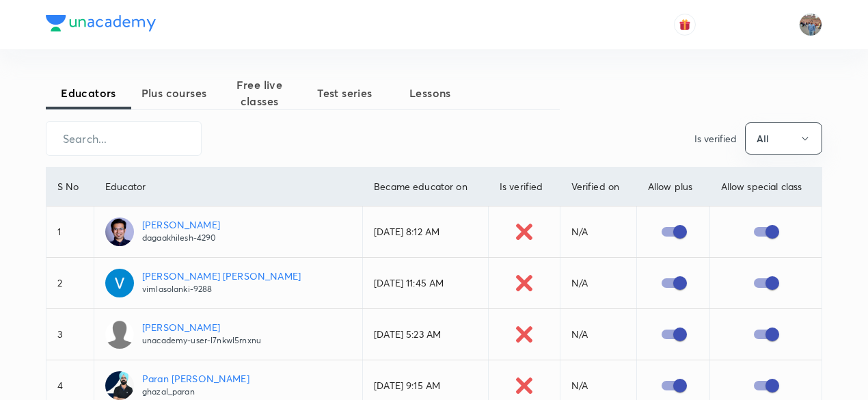 The width and height of the screenshot is (868, 400). Describe the element at coordinates (716, 138) in the screenshot. I see `p: Is verified` at that location.